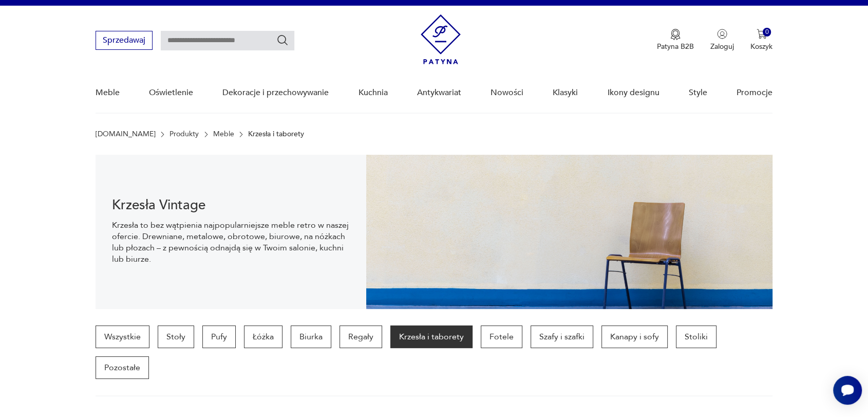  Describe the element at coordinates (761, 47) in the screenshot. I see `p: Koszyk` at that location.